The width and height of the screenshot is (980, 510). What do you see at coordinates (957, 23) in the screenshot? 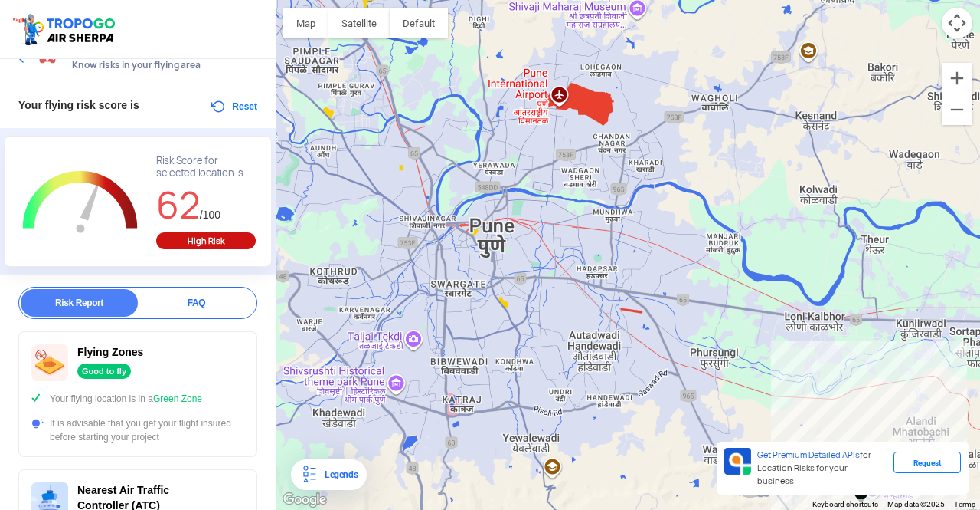
I see `button: Map camera controls` at bounding box center [957, 23].